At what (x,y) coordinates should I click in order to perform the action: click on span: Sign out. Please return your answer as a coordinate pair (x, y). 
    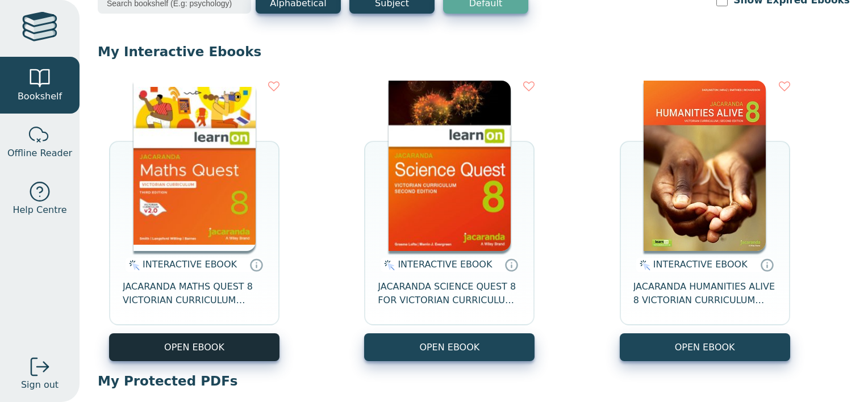
    Looking at the image, I should click on (40, 385).